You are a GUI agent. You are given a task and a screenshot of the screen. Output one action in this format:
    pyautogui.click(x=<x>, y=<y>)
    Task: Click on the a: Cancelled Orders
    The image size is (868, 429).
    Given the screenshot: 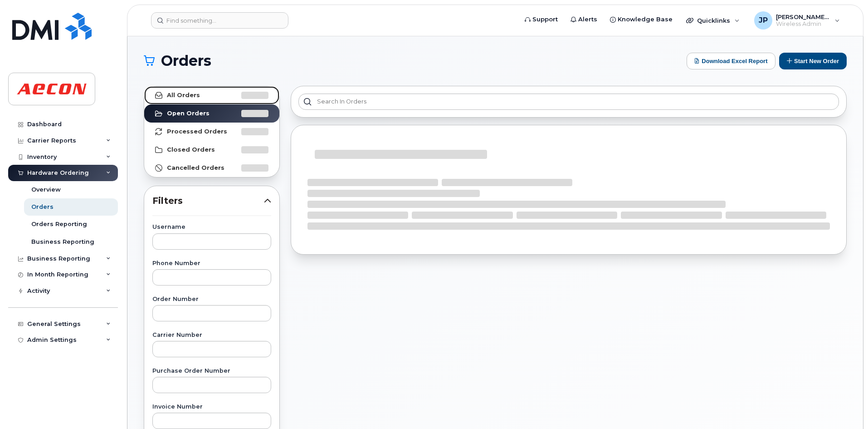 What is the action you would take?
    pyautogui.click(x=212, y=168)
    